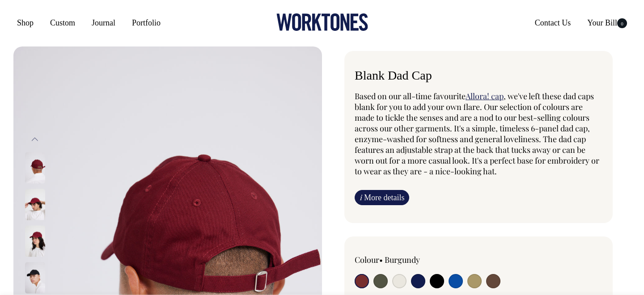 The image size is (644, 295). I want to click on span: i, so click(361, 197).